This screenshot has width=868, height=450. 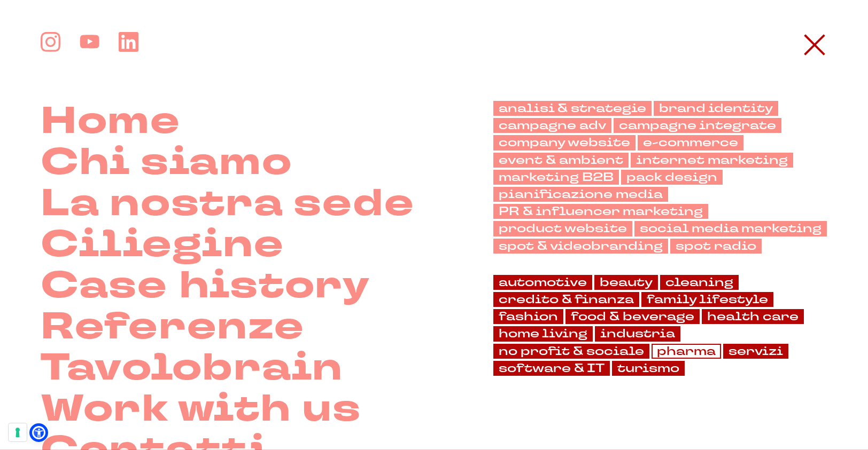 I want to click on a: Home, so click(x=111, y=121).